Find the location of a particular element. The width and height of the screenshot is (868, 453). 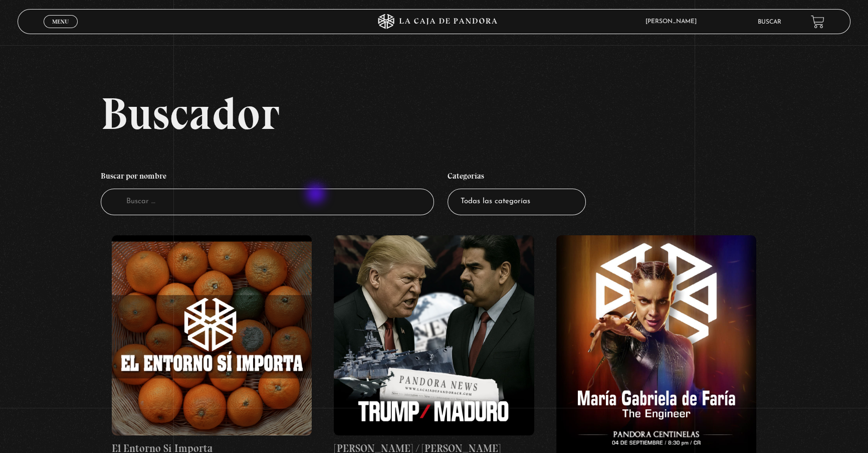

a: View your shopping cart is located at coordinates (818, 21).